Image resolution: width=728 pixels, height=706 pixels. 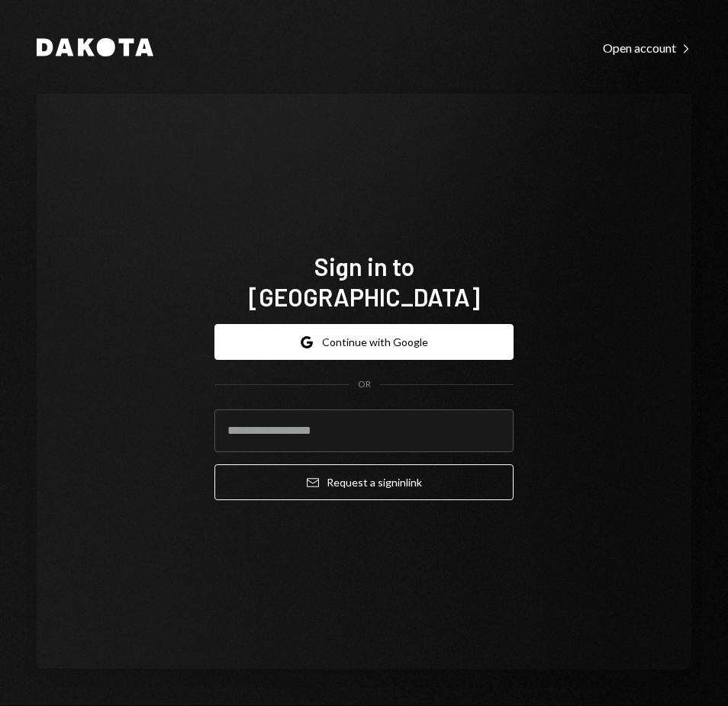 What do you see at coordinates (647, 49) in the screenshot?
I see `div: Open account` at bounding box center [647, 49].